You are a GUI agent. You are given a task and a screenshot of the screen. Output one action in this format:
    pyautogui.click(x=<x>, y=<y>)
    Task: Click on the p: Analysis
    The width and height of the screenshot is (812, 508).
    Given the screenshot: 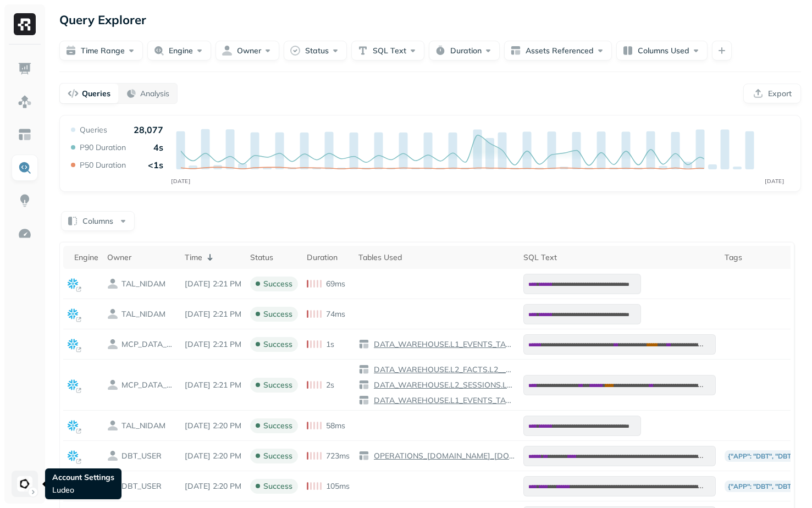 What is the action you would take?
    pyautogui.click(x=154, y=93)
    